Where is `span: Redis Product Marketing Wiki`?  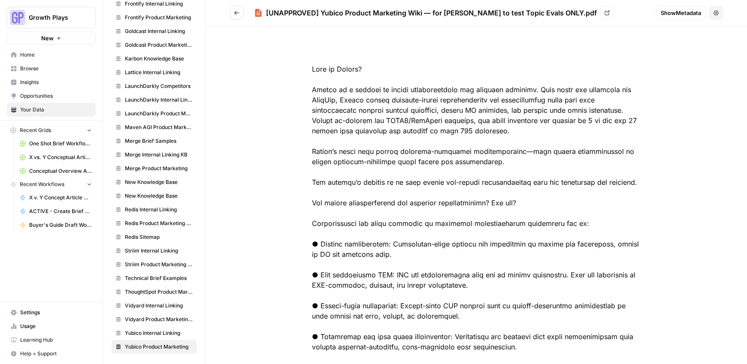
span: Redis Product Marketing Wiki is located at coordinates (159, 224).